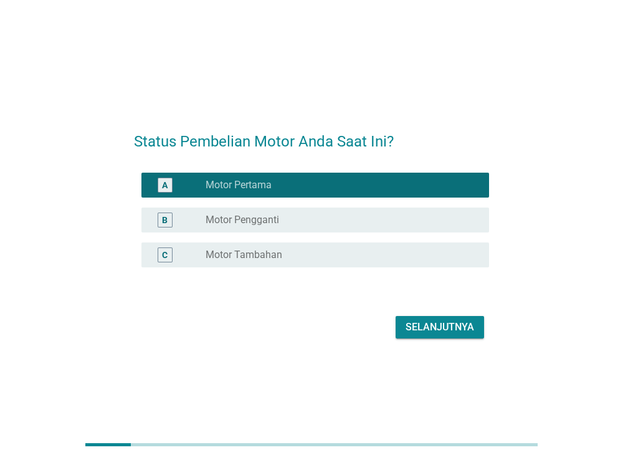  I want to click on h2: Status Pembelian Motor Anda Saat Ini?, so click(312, 135).